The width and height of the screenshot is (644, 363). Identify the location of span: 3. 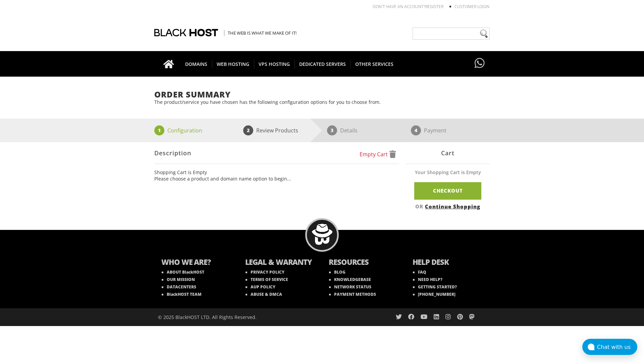
(332, 130).